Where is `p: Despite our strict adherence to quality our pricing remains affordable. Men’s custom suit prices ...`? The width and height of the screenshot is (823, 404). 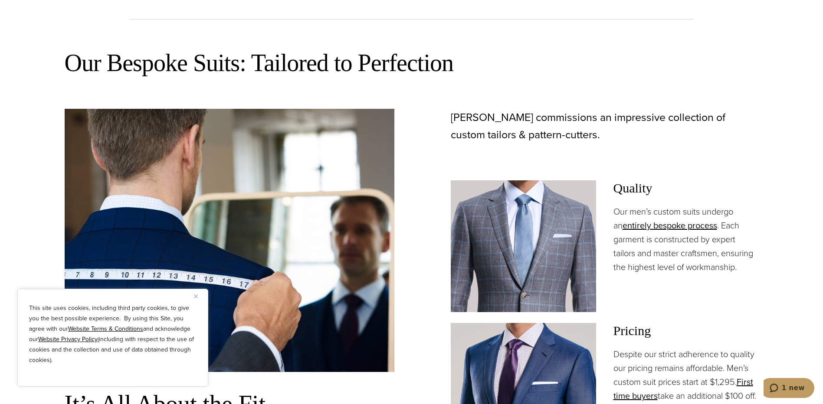
p: Despite our strict adherence to quality our pricing remains affordable. Men’s custom suit prices ... is located at coordinates (686, 375).